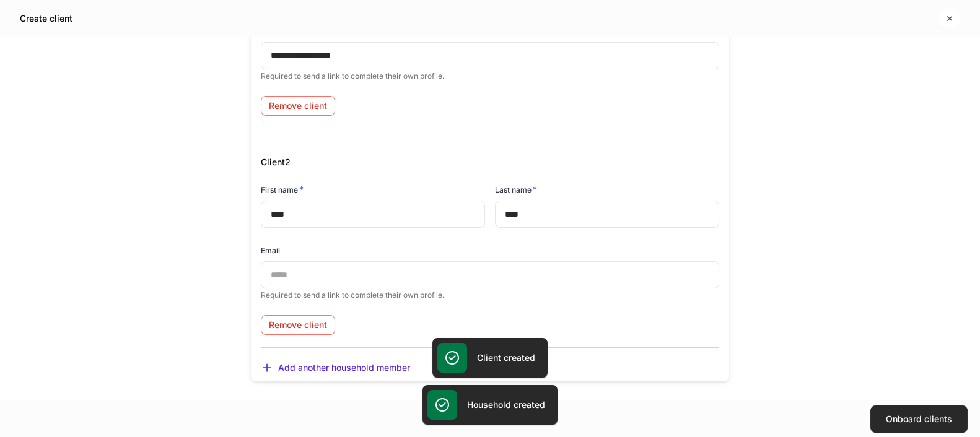 The width and height of the screenshot is (980, 437). Describe the element at coordinates (335, 368) in the screenshot. I see `div: Add another household member` at that location.